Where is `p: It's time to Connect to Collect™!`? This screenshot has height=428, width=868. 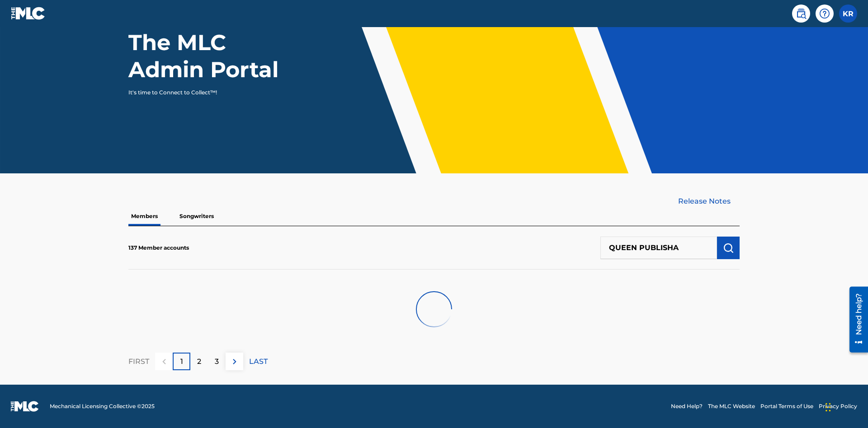
p: It's time to Connect to Collect™! is located at coordinates (207, 93).